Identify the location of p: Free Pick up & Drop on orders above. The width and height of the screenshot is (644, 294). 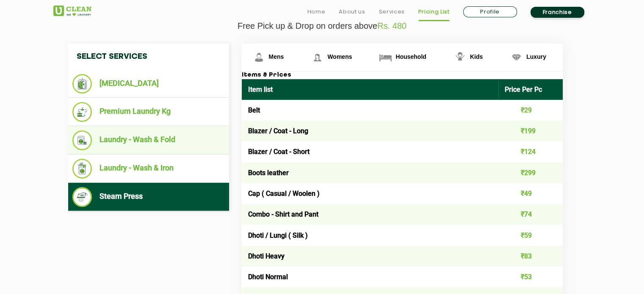
(322, 26).